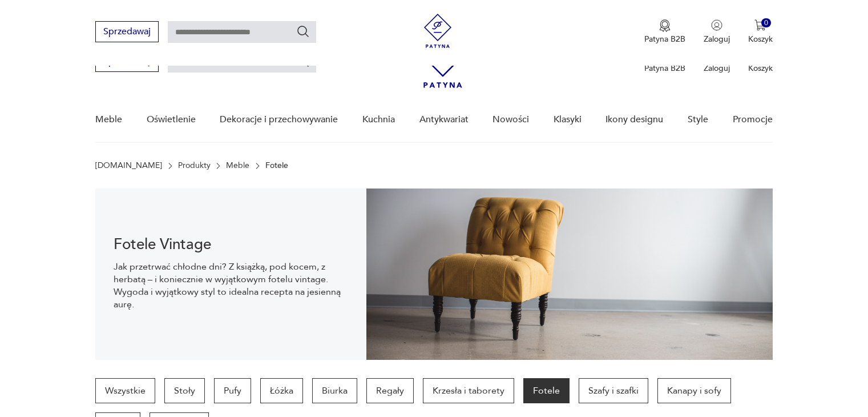  Describe the element at coordinates (184, 390) in the screenshot. I see `p: Stoły` at that location.